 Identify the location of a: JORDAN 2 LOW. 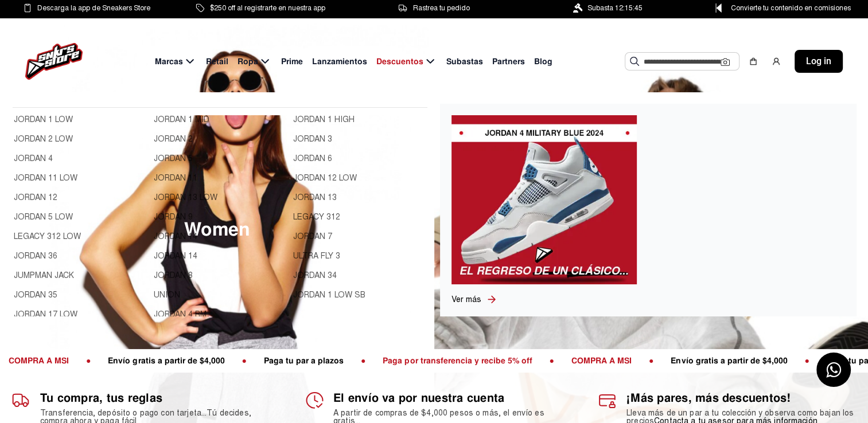
(80, 140).